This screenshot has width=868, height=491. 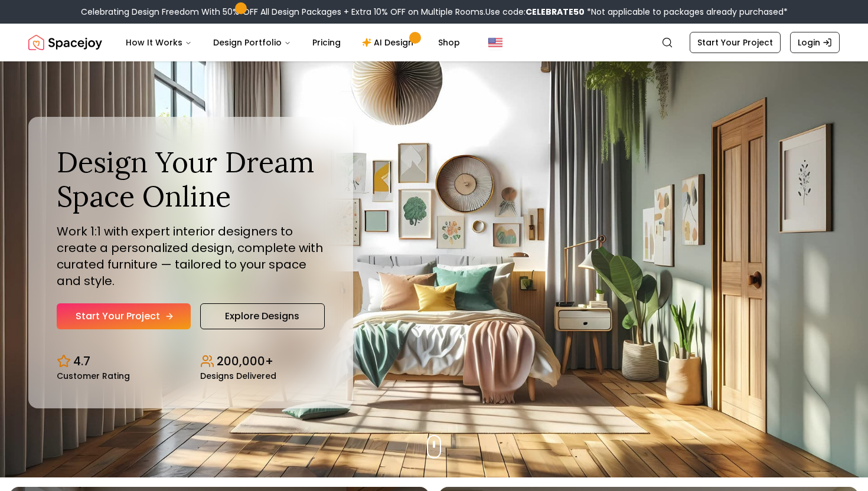 What do you see at coordinates (159, 42) in the screenshot?
I see `button: How It Works` at bounding box center [159, 42].